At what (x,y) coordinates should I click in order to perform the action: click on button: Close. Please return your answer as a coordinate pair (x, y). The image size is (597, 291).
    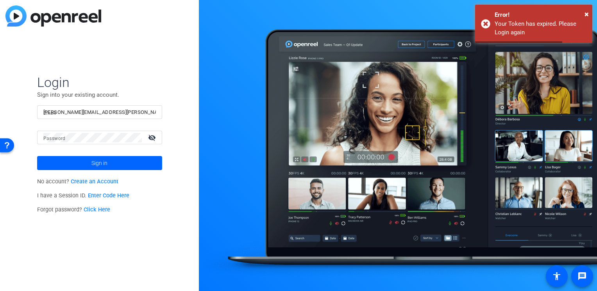
    Looking at the image, I should click on (586, 14).